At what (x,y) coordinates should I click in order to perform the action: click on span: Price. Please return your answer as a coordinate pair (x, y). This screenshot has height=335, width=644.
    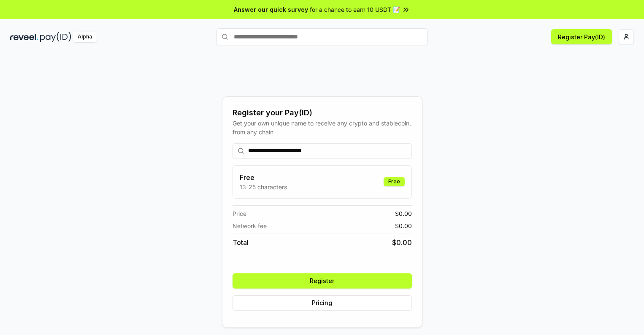
    Looking at the image, I should click on (239, 214).